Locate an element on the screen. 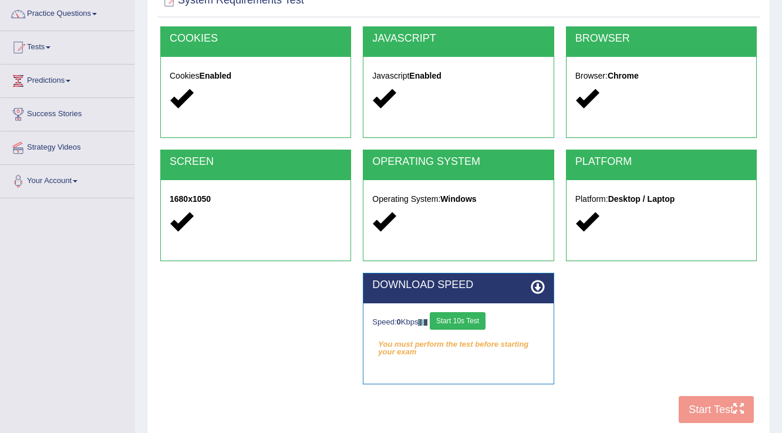 This screenshot has width=782, height=433. strong: Chrome is located at coordinates (623, 76).